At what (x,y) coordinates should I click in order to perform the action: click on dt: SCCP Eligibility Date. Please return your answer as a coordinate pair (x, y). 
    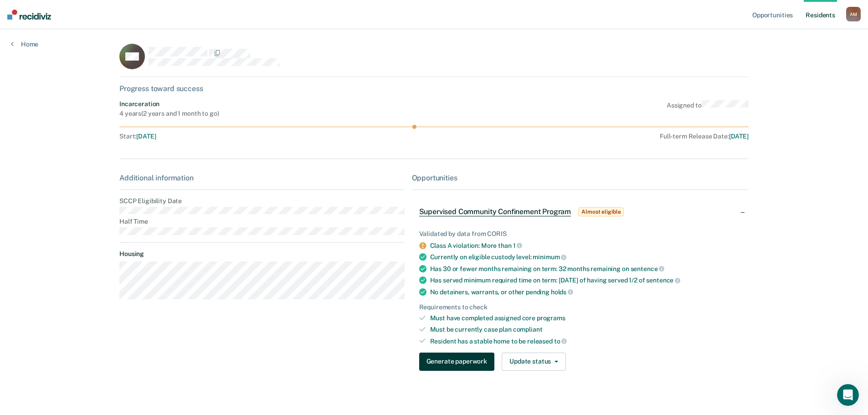
    Looking at the image, I should click on (261, 201).